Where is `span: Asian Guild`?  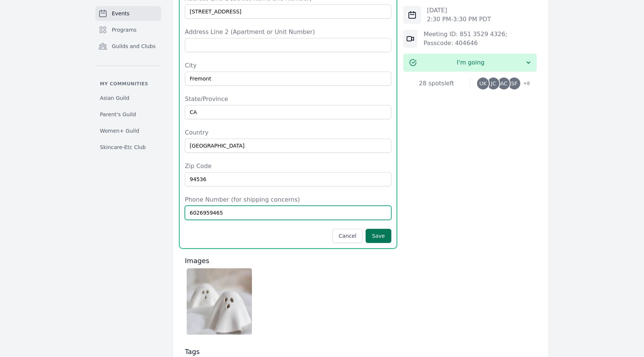
span: Asian Guild is located at coordinates (114, 98).